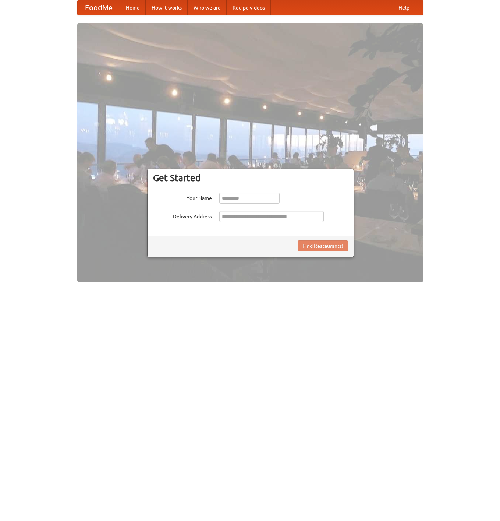  What do you see at coordinates (249, 8) in the screenshot?
I see `a: Recipe videos` at bounding box center [249, 8].